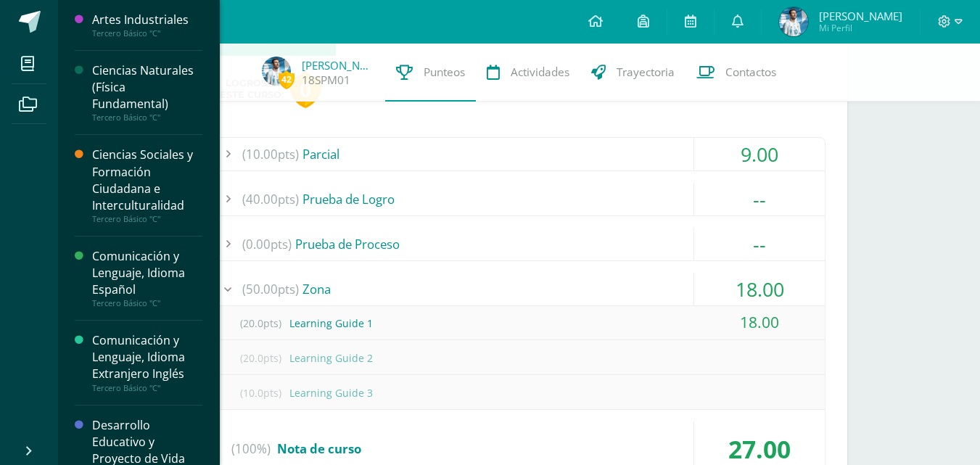  Describe the element at coordinates (147, 185) in the screenshot. I see `a: Ciencias Sociales y Formación Ciudadana e InterculturalidadTercero Básico "C"` at that location.